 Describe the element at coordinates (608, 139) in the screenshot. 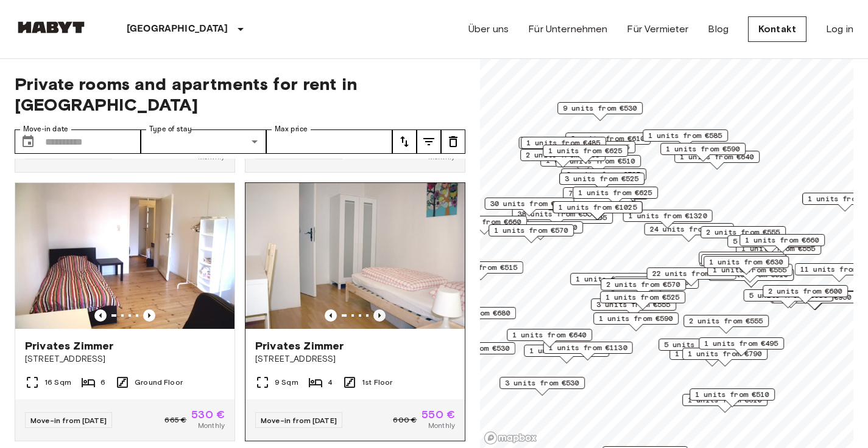

I see `span: 2 units from €610` at that location.